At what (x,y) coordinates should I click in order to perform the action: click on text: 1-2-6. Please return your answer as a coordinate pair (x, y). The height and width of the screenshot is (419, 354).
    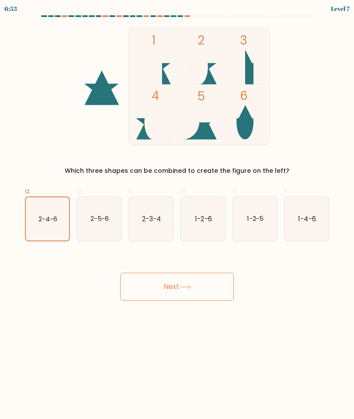
    Looking at the image, I should click on (203, 218).